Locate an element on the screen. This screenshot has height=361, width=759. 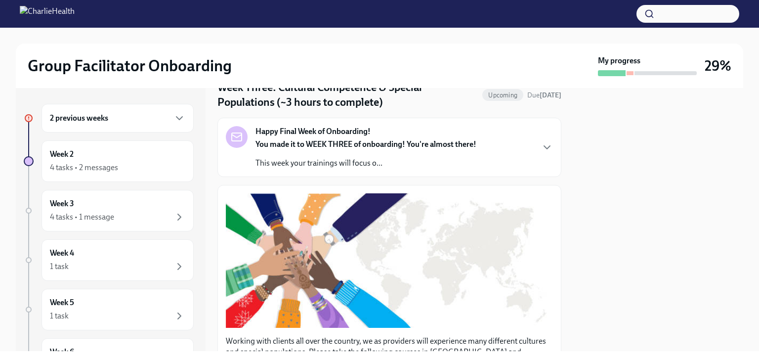
span: September 23rd, 2025 09:00 is located at coordinates (544, 95).